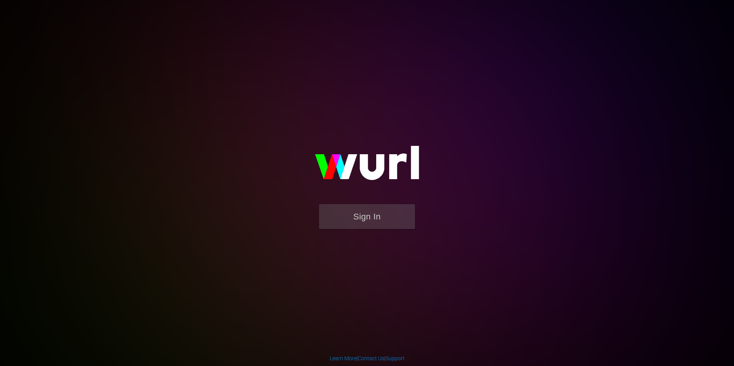  I want to click on a: Support, so click(395, 358).